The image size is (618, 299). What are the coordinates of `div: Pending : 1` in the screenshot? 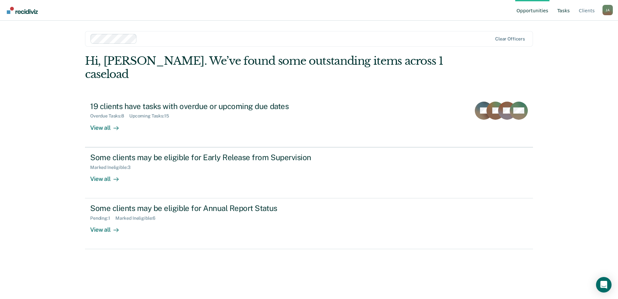 It's located at (103, 218).